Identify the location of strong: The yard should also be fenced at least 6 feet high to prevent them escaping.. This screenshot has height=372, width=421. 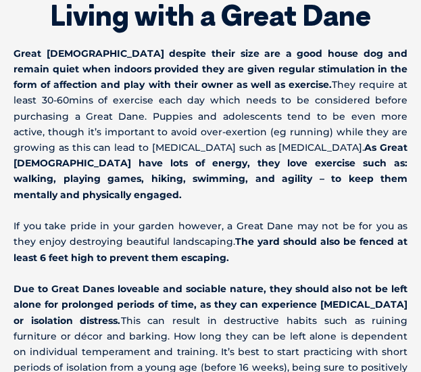
(210, 249).